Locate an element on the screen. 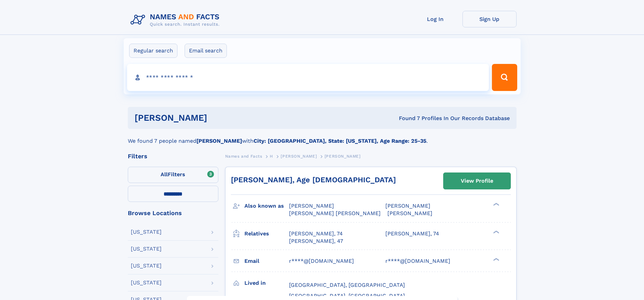 Image resolution: width=644 pixels, height=300 pixels. div: Filters is located at coordinates (173, 156).